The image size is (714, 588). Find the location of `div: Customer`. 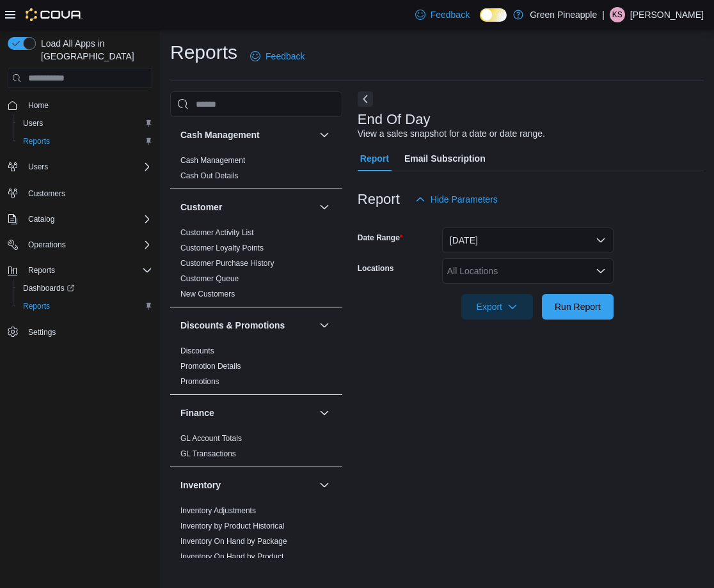

div: Customer is located at coordinates (256, 266).